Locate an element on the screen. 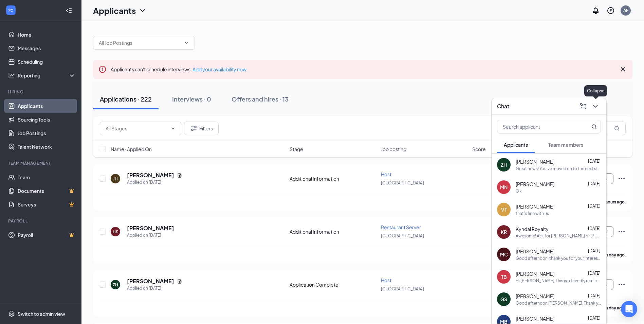 The image size is (644, 324). span: Restaurant Server is located at coordinates (401, 227).